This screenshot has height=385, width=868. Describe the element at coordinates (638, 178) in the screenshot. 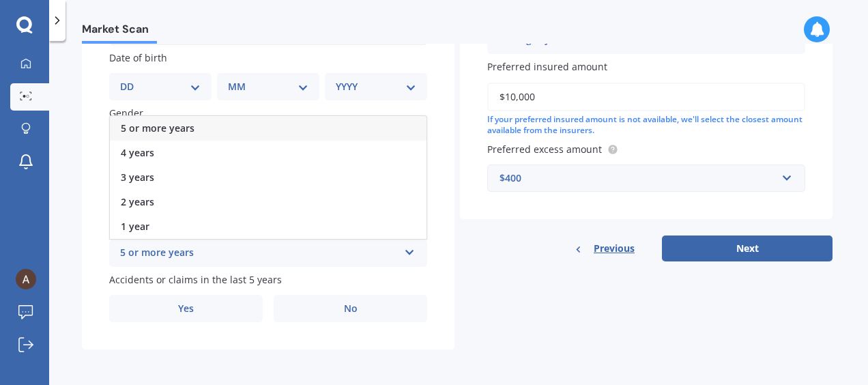

I see `div: $400` at that location.